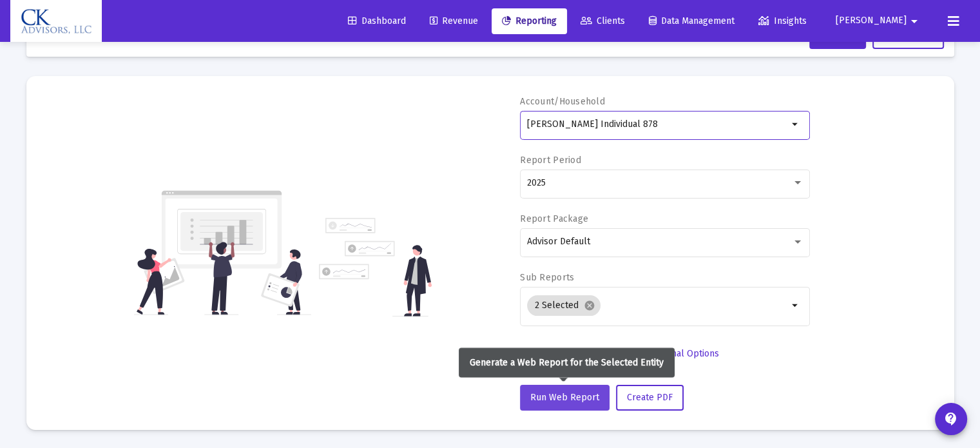 Image resolution: width=980 pixels, height=448 pixels. Describe the element at coordinates (650, 397) in the screenshot. I see `button: Create PDF` at that location.